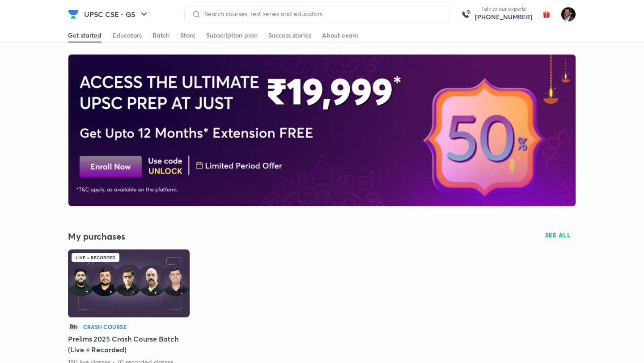 This screenshot has width=644, height=363. Describe the element at coordinates (129, 283) in the screenshot. I see `img: Batch Thumbnail` at that location.